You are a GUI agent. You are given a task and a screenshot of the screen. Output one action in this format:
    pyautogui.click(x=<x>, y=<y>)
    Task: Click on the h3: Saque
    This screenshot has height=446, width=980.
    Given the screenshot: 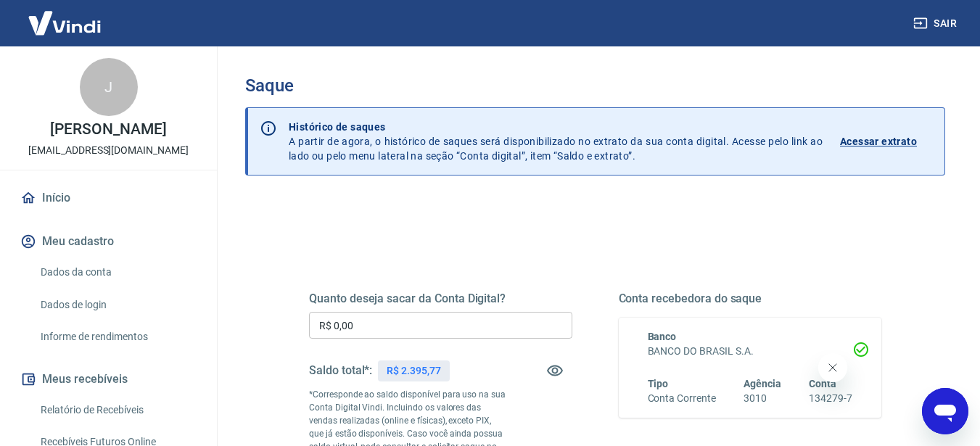 What is the action you would take?
    pyautogui.click(x=595, y=86)
    